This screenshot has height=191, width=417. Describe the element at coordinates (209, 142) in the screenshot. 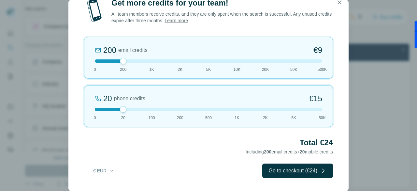

I see `h2: Total €24` at that location.